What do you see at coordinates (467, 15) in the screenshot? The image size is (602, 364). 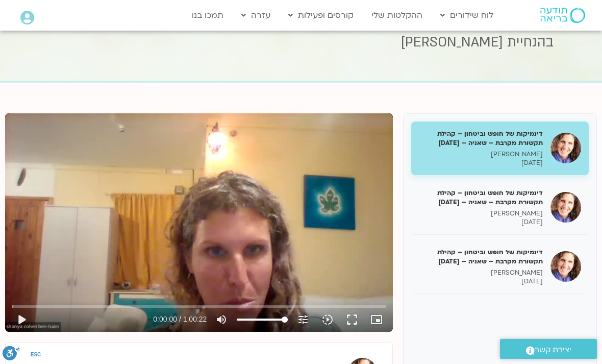 I see `a: לוח שידורים` at bounding box center [467, 15].